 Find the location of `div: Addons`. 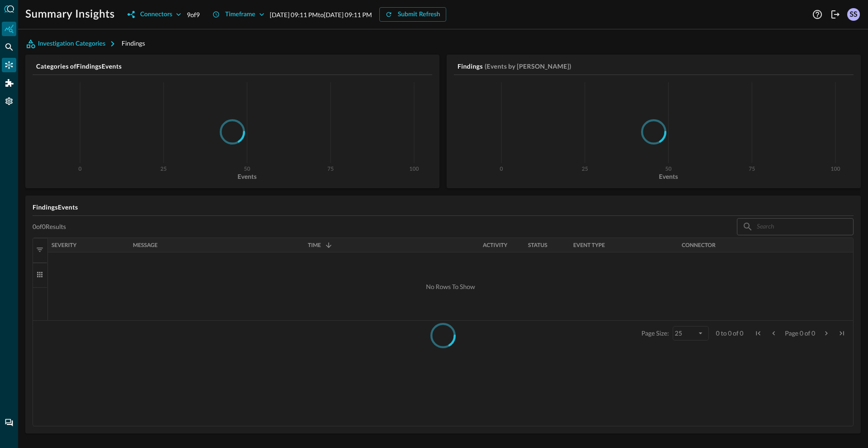

div: Addons is located at coordinates (10, 83).